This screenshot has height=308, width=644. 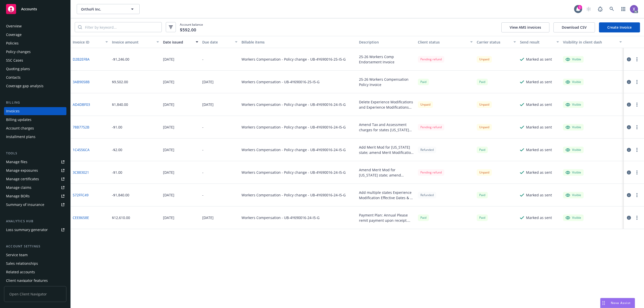 I want to click on a: Loss summary generator, so click(x=35, y=230).